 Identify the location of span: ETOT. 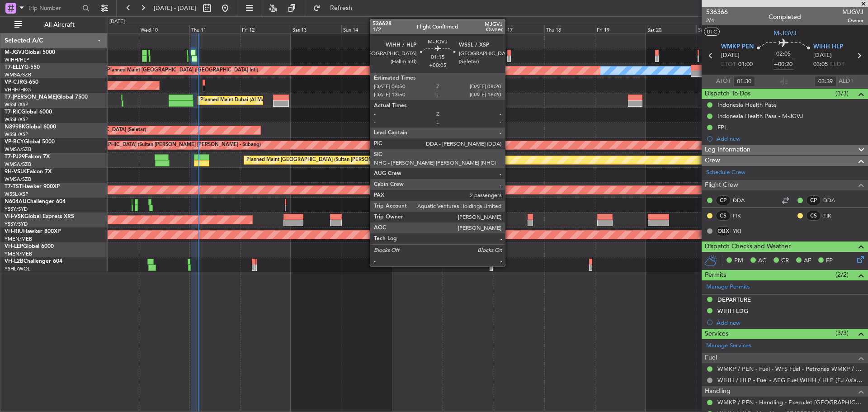
(728, 65).